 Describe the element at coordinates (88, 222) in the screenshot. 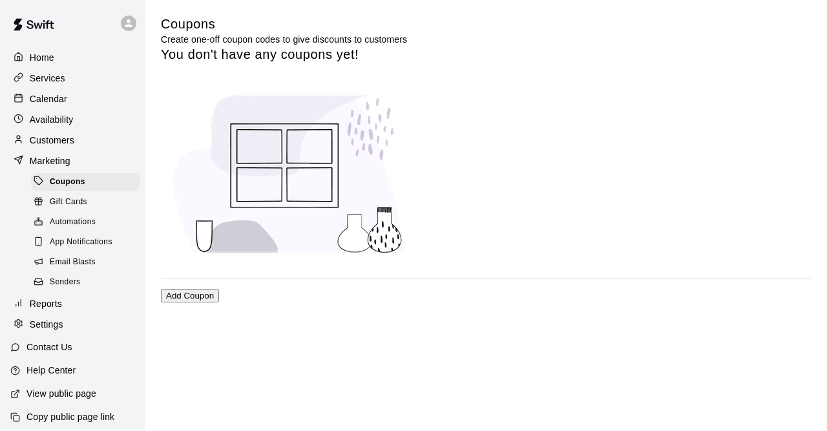

I see `a: Automations` at that location.